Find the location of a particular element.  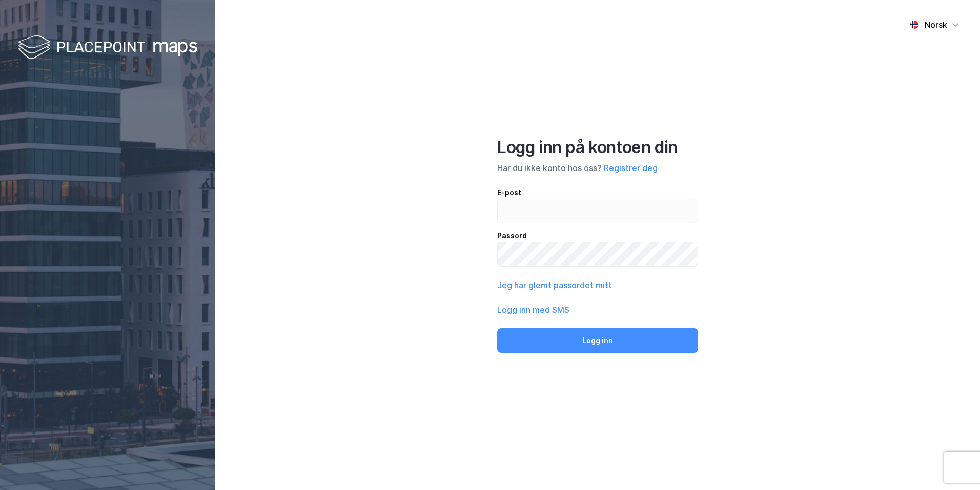

button: Logg inn med SMS is located at coordinates (533, 309).